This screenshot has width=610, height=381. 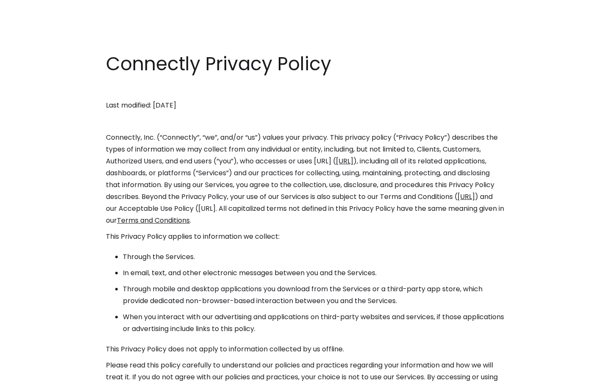 What do you see at coordinates (153, 220) in the screenshot?
I see `a: Terms and Conditions` at bounding box center [153, 220].